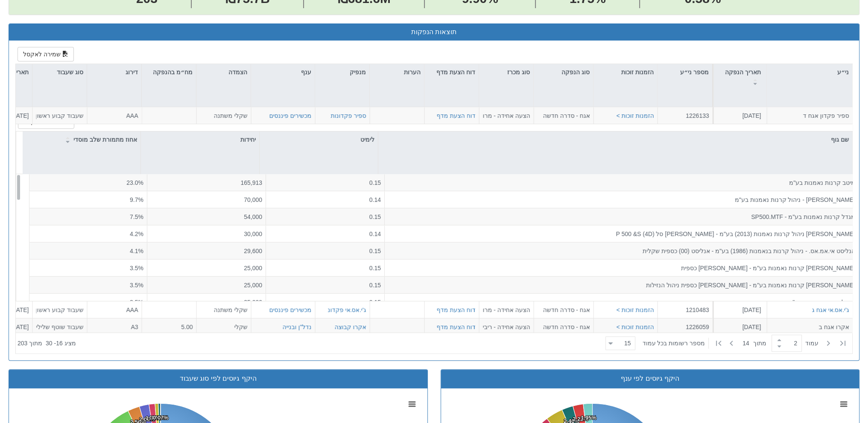 The width and height of the screenshot is (868, 423). What do you see at coordinates (810, 115) in the screenshot?
I see `div: ספיר פקדון אגח ד` at bounding box center [810, 115].